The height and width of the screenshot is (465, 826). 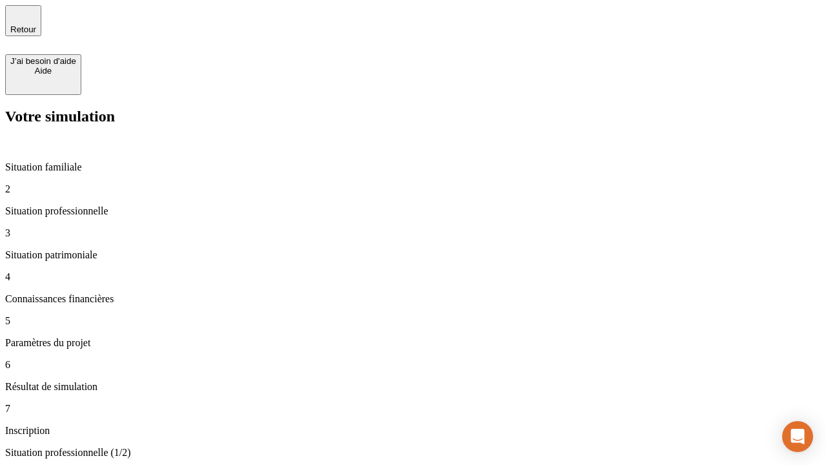 What do you see at coordinates (413, 189) in the screenshot?
I see `p: 2` at bounding box center [413, 189].